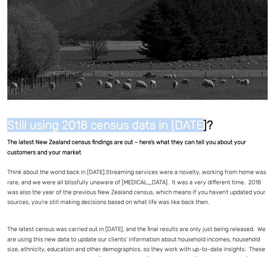  Describe the element at coordinates (127, 147) in the screenshot. I see `strong: The latest New Zealand census findings are out – here’s what they can tell you about your custome...` at that location.